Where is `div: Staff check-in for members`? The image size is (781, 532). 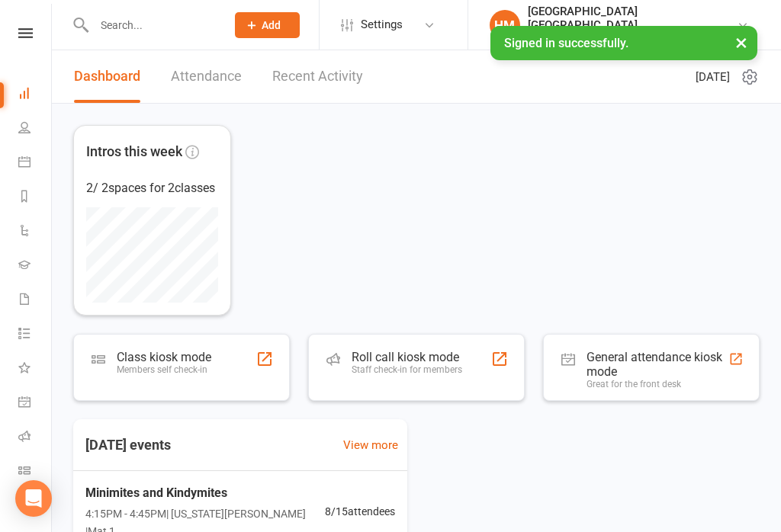 div: Staff check-in for members is located at coordinates (406, 370).